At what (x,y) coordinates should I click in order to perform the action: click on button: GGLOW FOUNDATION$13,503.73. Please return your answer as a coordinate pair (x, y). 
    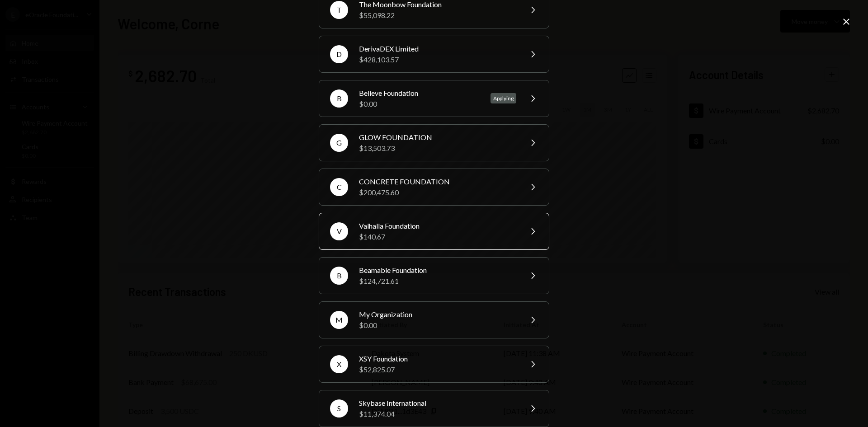
    Looking at the image, I should click on (434, 143).